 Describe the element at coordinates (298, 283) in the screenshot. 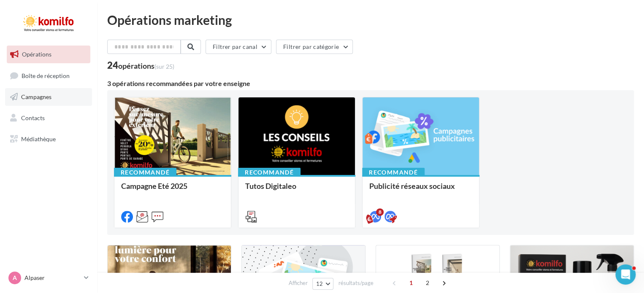

I see `span: Afficher` at that location.